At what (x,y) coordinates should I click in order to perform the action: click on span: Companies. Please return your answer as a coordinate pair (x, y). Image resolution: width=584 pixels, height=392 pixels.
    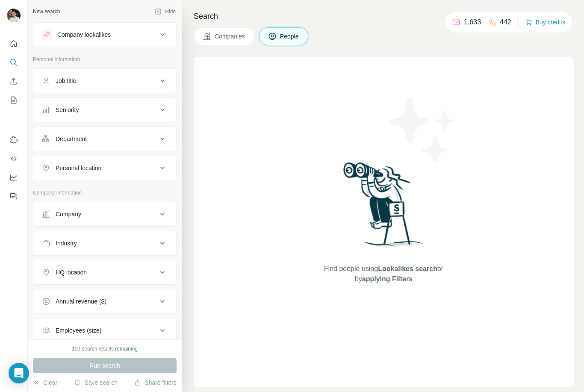
    Looking at the image, I should click on (230, 36).